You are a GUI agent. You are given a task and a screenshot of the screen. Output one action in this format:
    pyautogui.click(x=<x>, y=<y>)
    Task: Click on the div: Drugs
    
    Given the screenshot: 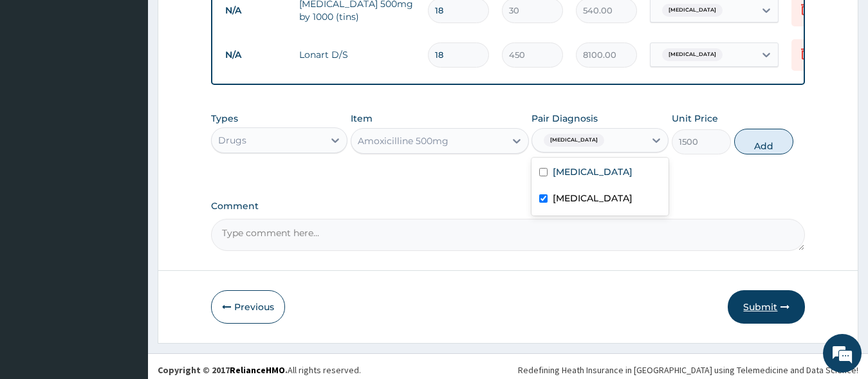 What is the action you would take?
    pyautogui.click(x=232, y=140)
    